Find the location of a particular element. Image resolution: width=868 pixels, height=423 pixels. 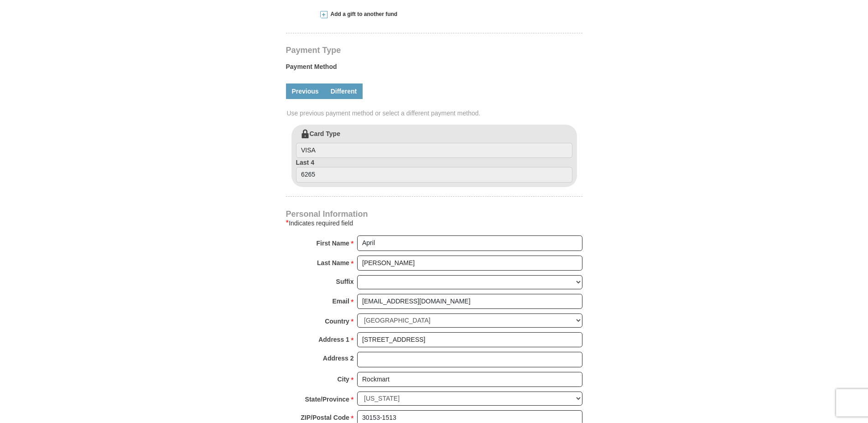

div: Indicates required field is located at coordinates (434, 223).